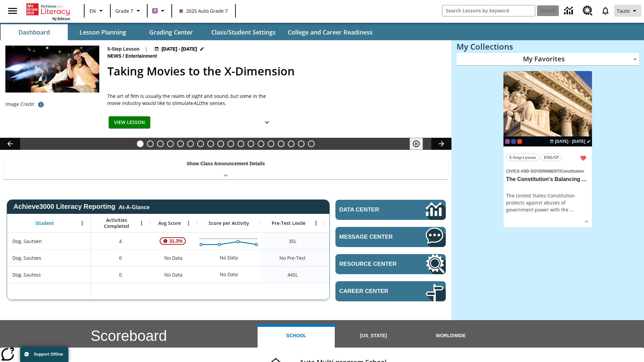 Image resolution: width=644 pixels, height=362 pixels. What do you see at coordinates (373, 237) in the screenshot?
I see `span: Message Center` at bounding box center [373, 237].